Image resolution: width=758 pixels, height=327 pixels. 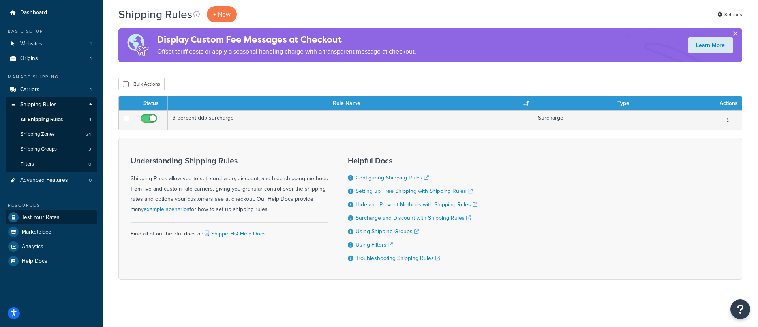 I want to click on a: Learn More, so click(x=710, y=45).